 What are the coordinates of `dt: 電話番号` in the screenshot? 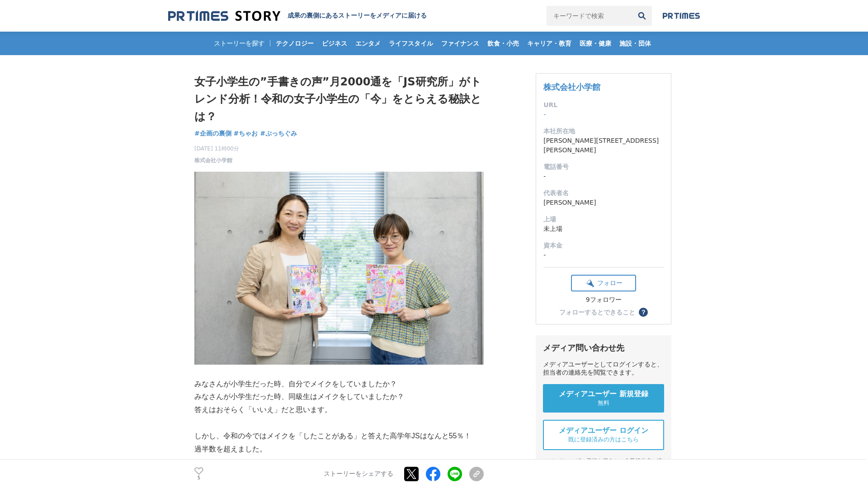 It's located at (604, 167).